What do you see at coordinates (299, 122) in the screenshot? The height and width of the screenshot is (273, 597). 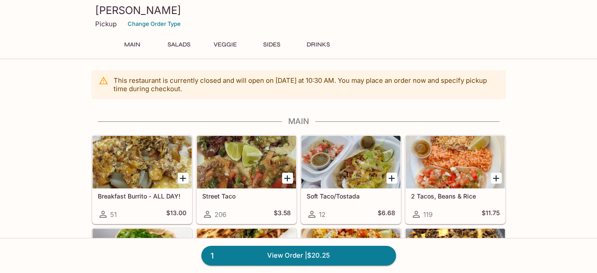 I see `h4: Main` at bounding box center [299, 122].